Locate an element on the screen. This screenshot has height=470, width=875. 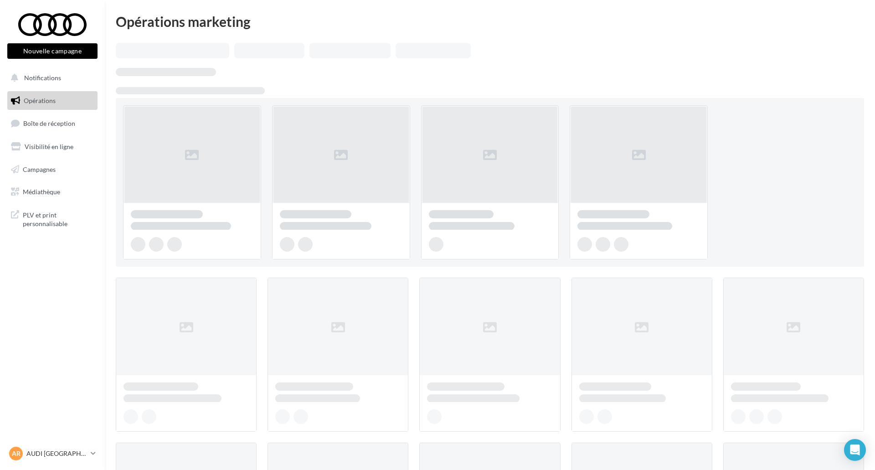
button: Nouvelle campagne is located at coordinates (52, 51).